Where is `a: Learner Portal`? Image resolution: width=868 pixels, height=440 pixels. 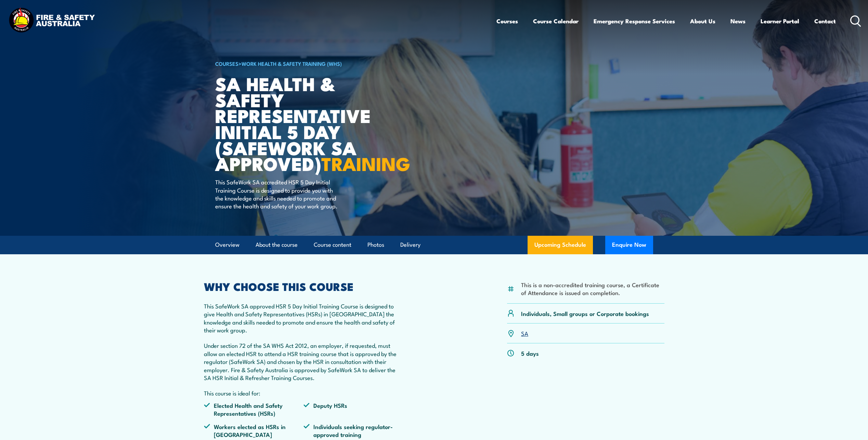
a: Learner Portal is located at coordinates (779, 21).